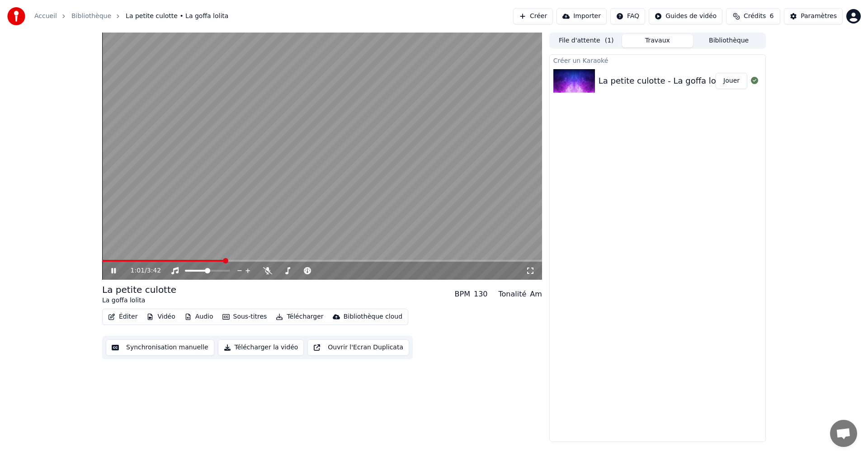 This screenshot has width=868, height=456. I want to click on a: Bibliothèque, so click(91, 16).